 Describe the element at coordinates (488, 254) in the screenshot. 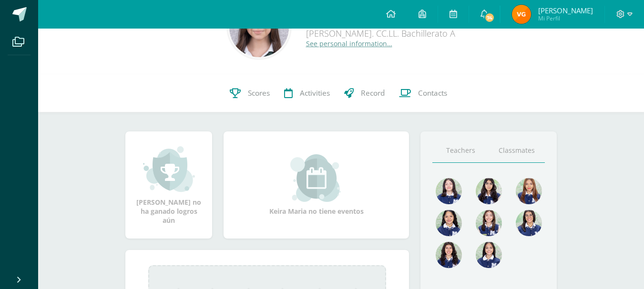

I see `img: 43eca0c5ceebe7d5a5f57ad145e4e079.png` at that location.